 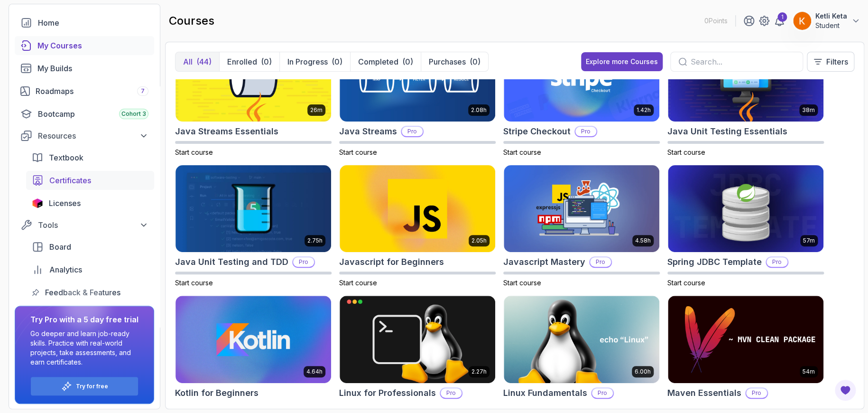 What do you see at coordinates (70, 180) in the screenshot?
I see `span: Certificates` at bounding box center [70, 180].